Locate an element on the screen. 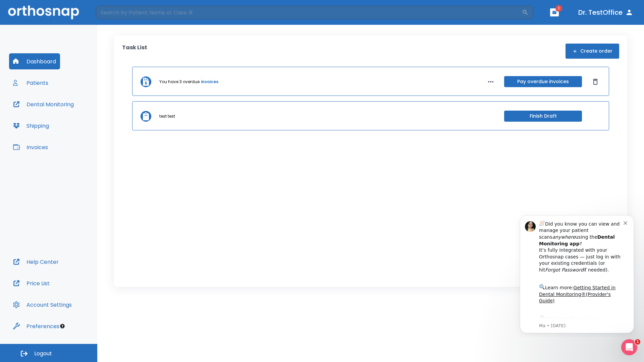 This screenshot has width=644, height=362. input: Search by Patient Name or Case # is located at coordinates (309, 12).